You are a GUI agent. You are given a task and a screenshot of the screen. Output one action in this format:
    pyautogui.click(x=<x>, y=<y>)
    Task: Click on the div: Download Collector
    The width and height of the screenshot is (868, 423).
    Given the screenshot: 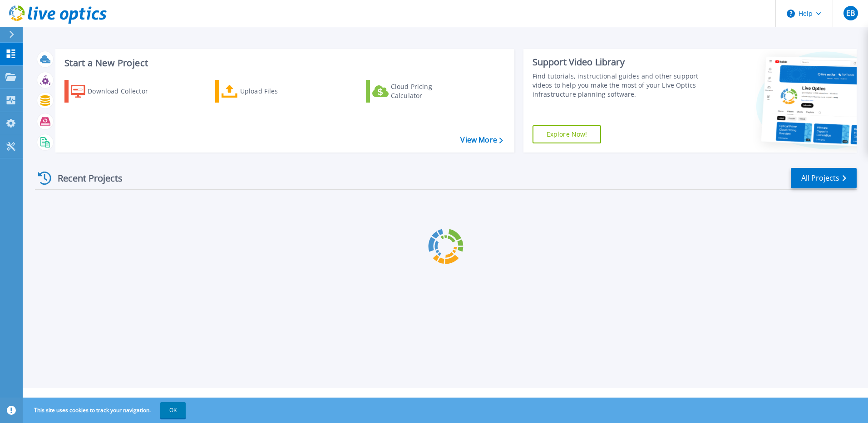 What is the action you would take?
    pyautogui.click(x=124, y=91)
    